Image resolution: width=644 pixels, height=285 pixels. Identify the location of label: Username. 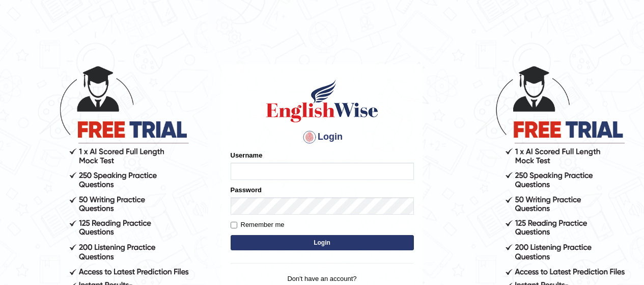
(247, 155).